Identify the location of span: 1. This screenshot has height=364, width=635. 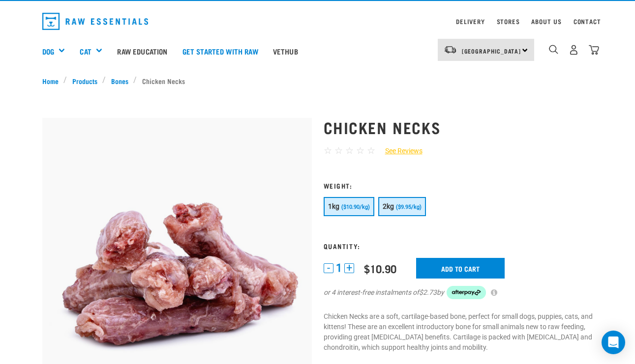
(339, 268).